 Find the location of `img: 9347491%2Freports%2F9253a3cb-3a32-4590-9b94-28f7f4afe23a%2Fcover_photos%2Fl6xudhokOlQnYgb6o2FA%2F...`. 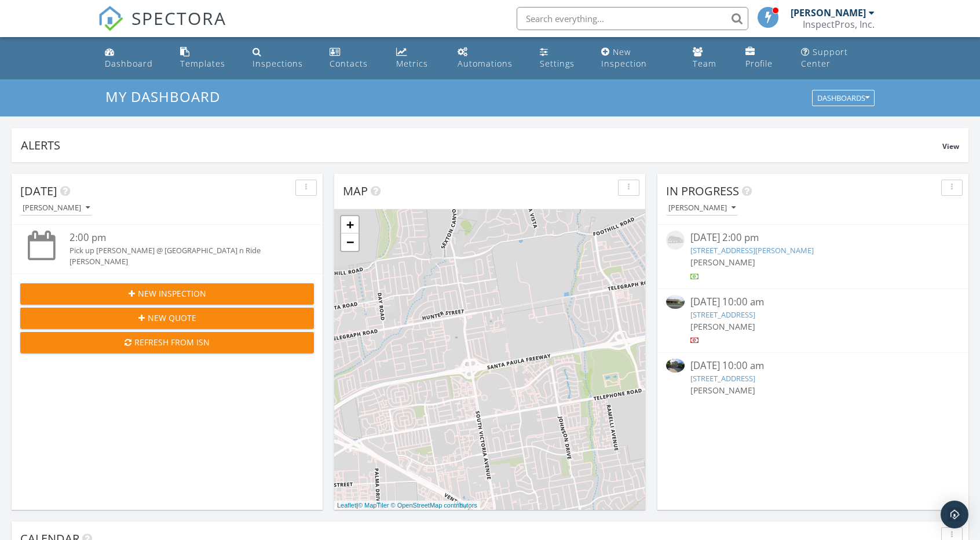

img: 9347491%2Freports%2F9253a3cb-3a32-4590-9b94-28f7f4afe23a%2Fcover_photos%2Fl6xudhokOlQnYgb6o2FA%2F... is located at coordinates (675, 366).